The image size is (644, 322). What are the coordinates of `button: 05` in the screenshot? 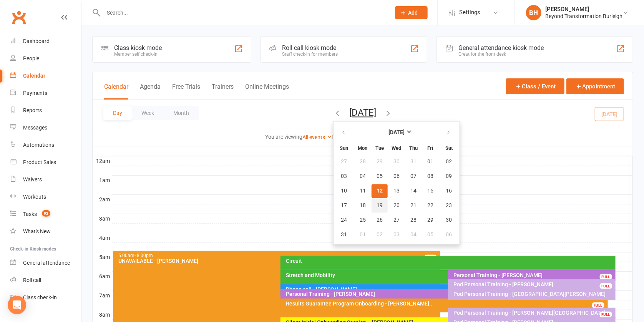 It's located at (380, 176).